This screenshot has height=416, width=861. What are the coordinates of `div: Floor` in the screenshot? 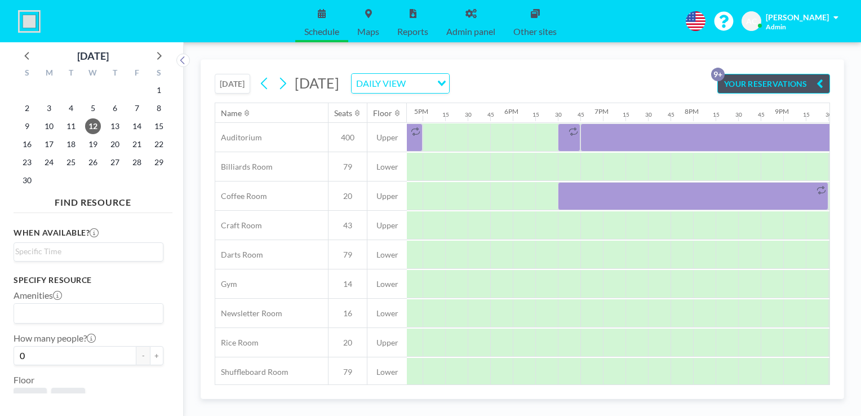 It's located at (383, 113).